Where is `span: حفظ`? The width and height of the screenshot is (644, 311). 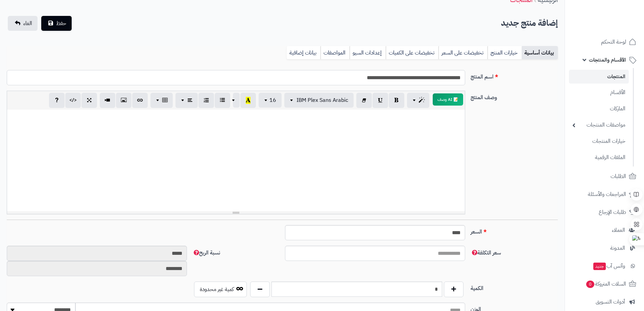
span: حفظ is located at coordinates (61, 23).